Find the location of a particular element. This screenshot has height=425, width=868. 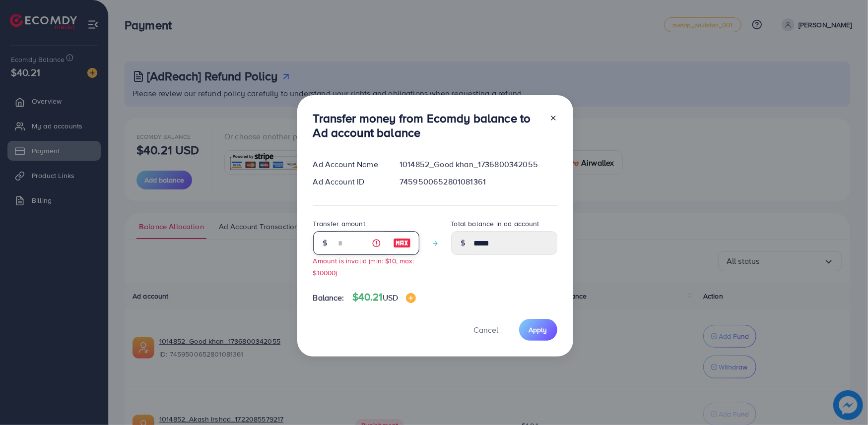

label: Total balance in ad account is located at coordinates (495, 224).